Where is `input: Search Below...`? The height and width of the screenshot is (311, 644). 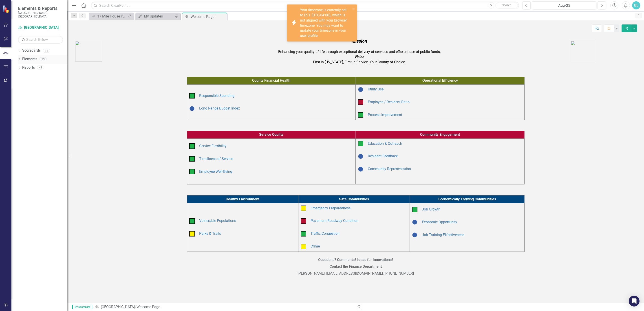 input: Search Below... is located at coordinates (41, 40).